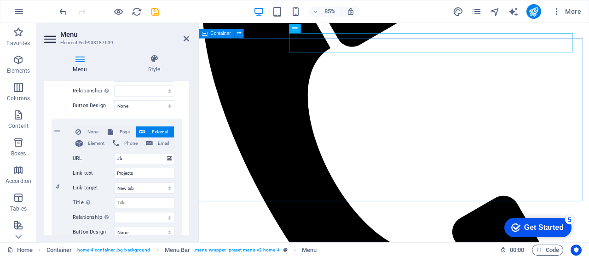 This screenshot has height=257, width=589. Describe the element at coordinates (330, 11) in the screenshot. I see `h6: 85%` at that location.